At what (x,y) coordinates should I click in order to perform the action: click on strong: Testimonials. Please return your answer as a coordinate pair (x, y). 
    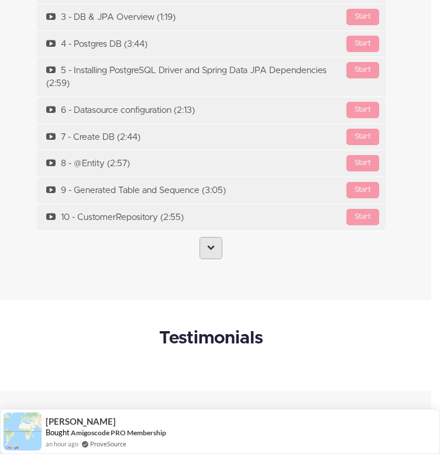
    Looking at the image, I should click on (211, 338).